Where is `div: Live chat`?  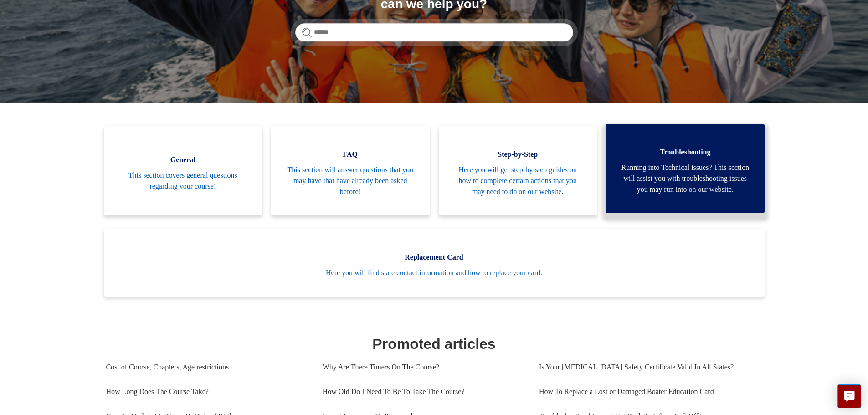 div: Live chat is located at coordinates (849, 397).